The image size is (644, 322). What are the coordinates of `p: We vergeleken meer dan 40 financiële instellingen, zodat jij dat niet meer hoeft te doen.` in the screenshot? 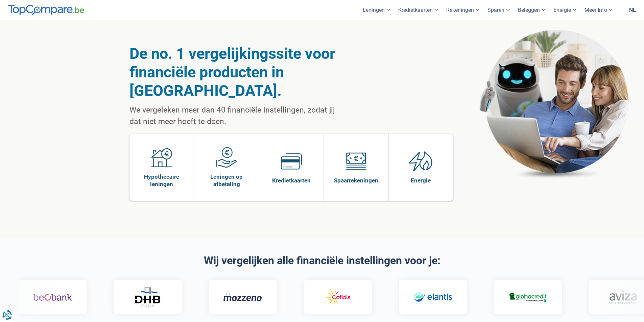 It's located at (235, 116).